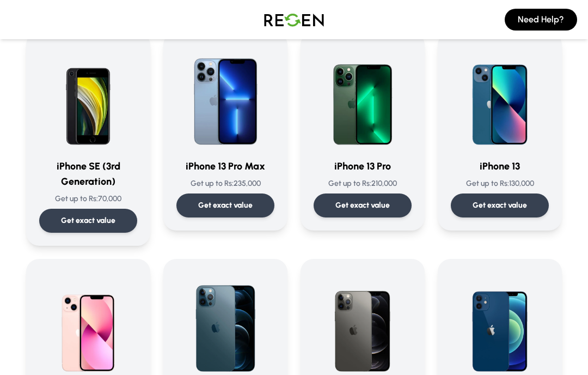 This screenshot has width=588, height=375. What do you see at coordinates (226, 184) in the screenshot?
I see `p: Get up to Rs: 235,000` at bounding box center [226, 184].